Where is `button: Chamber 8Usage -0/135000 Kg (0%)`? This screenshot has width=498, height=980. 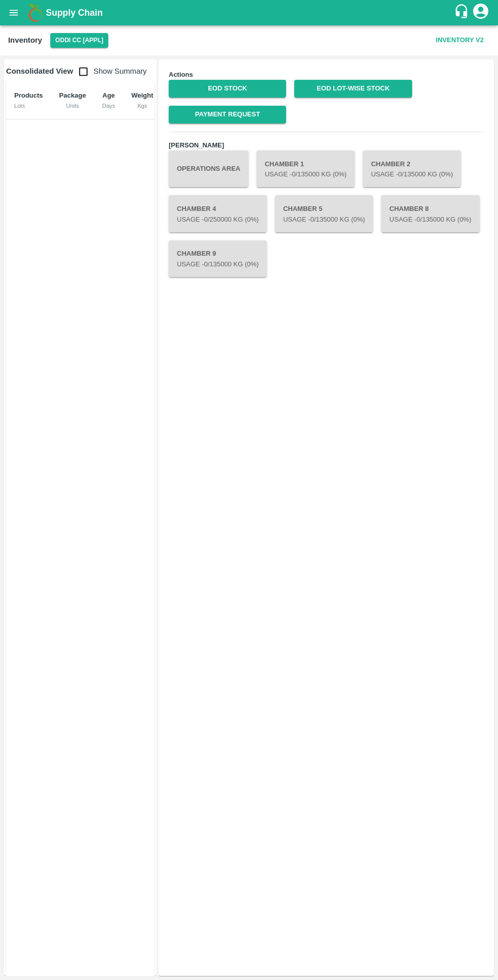 button: Chamber 8Usage -0/135000 Kg (0%) is located at coordinates (430, 214).